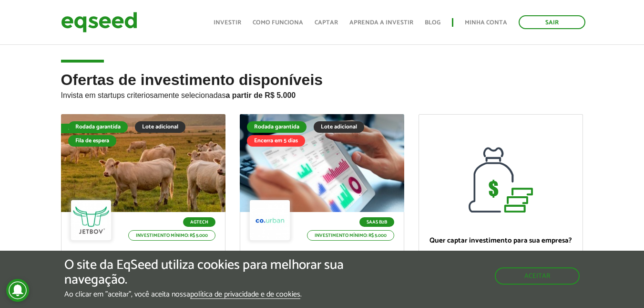 The height and width of the screenshot is (308, 644). I want to click on a: política de privacidade e de cookies, so click(245, 295).